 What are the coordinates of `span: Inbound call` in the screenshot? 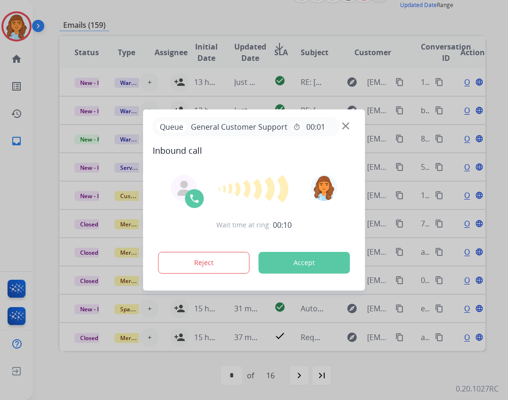 It's located at (254, 150).